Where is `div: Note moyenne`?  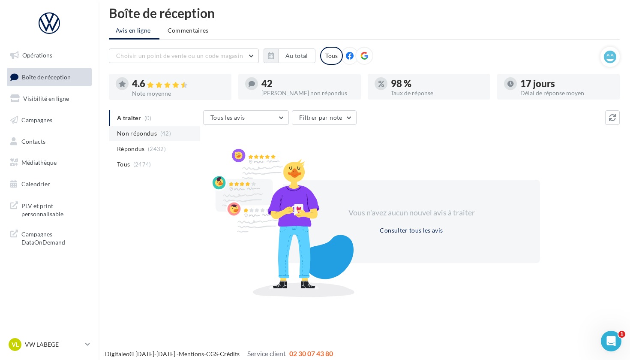
div: Note moyenne is located at coordinates (178, 93).